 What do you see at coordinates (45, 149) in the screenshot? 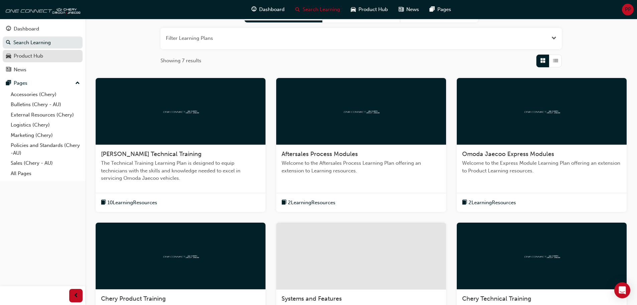
I see `a: Policies and Standards (Chery -AU)` at bounding box center [45, 149].